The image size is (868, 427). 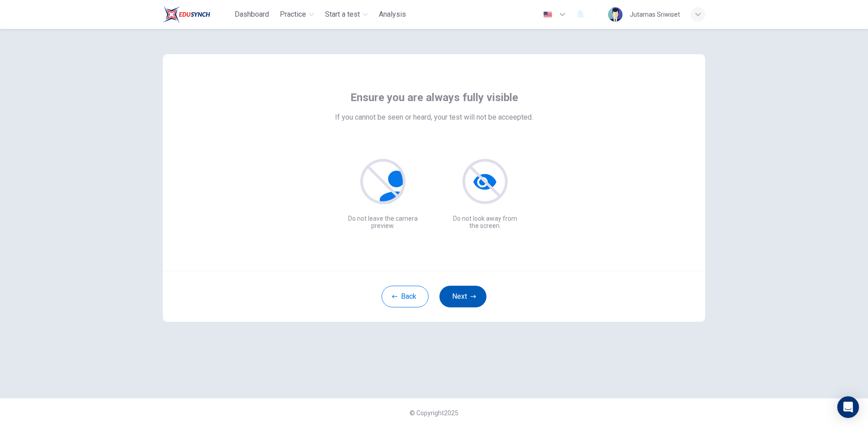 I want to click on button: Next, so click(x=463, y=297).